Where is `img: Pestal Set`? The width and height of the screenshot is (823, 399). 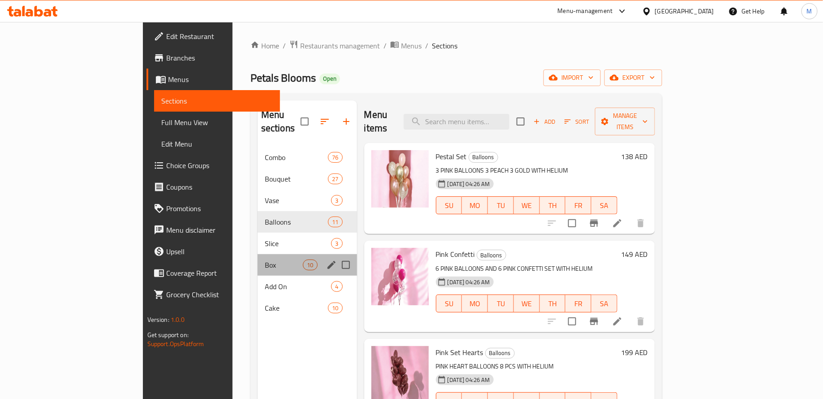 img: Pestal Set is located at coordinates (400, 179).